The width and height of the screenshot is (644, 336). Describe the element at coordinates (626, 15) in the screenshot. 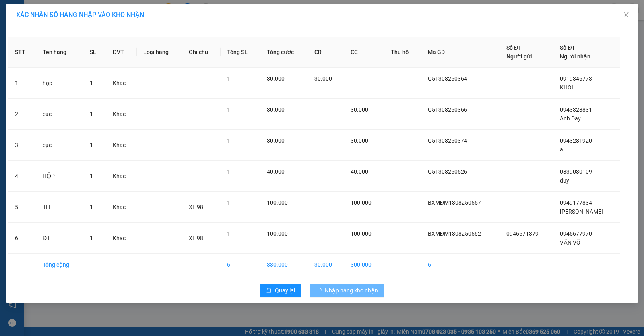

I see `button: Close` at that location.